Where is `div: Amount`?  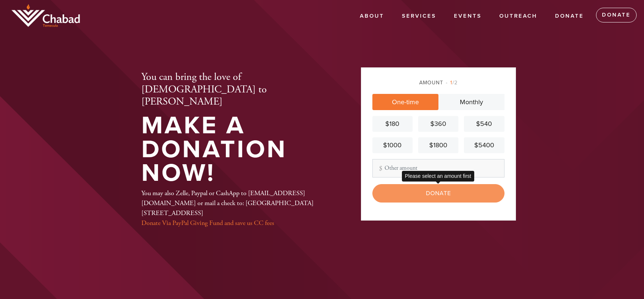
div: Amount is located at coordinates (438, 82).